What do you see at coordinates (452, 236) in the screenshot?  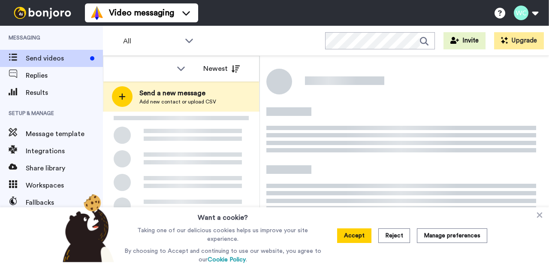 I see `button: Manage preferences` at bounding box center [452, 236].